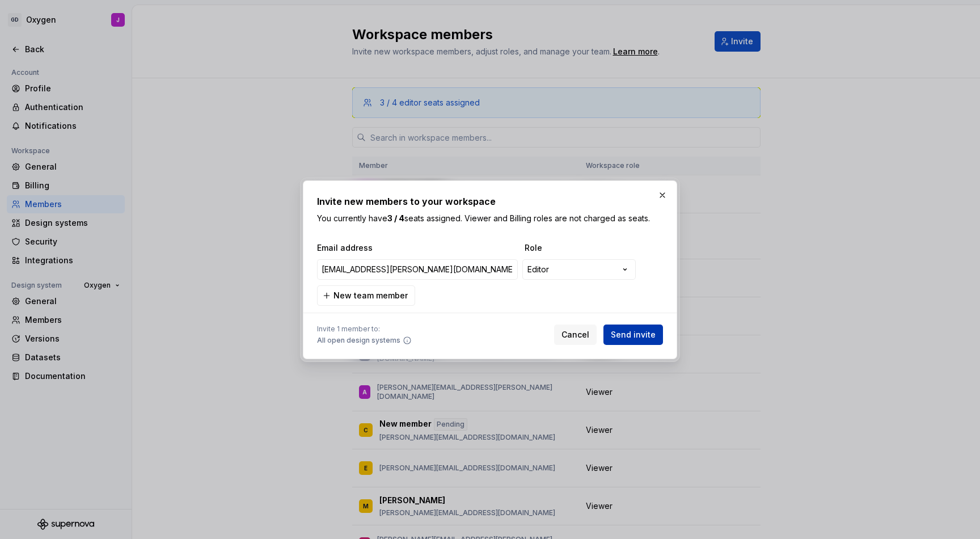 The height and width of the screenshot is (539, 980). What do you see at coordinates (358, 340) in the screenshot?
I see `span: All open design systems` at bounding box center [358, 340].